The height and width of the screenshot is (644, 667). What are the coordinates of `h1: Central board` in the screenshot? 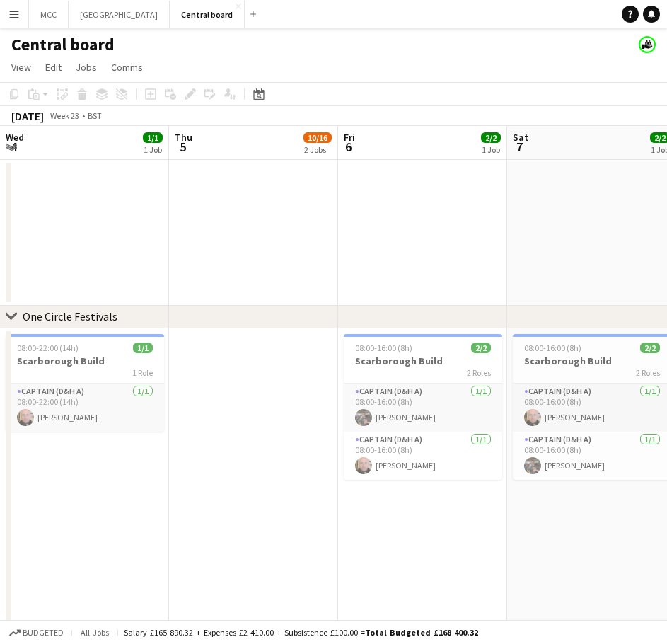 It's located at (63, 45).